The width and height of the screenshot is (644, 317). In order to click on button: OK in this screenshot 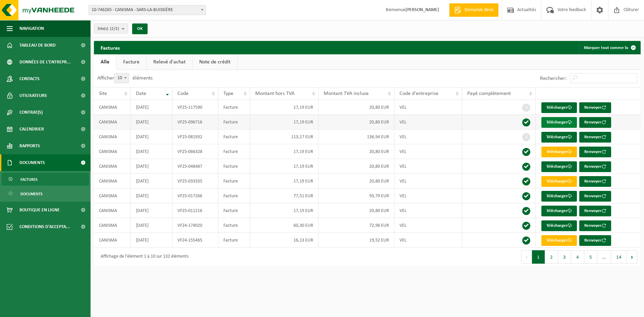, I will do `click(140, 29)`.